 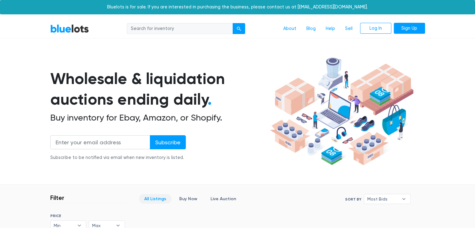 What do you see at coordinates (311, 29) in the screenshot?
I see `a: Blog` at bounding box center [311, 29].